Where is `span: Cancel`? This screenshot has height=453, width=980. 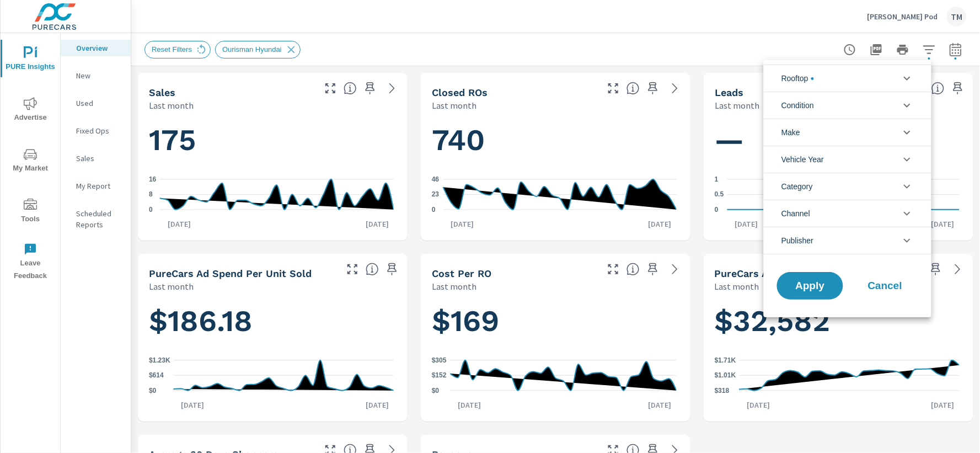 span: Cancel is located at coordinates (885, 286).